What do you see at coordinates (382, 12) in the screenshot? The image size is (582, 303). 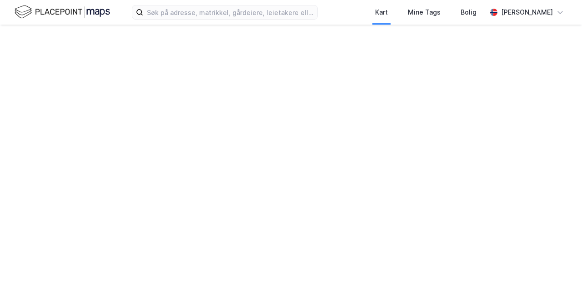 I see `div: Kart` at bounding box center [382, 12].